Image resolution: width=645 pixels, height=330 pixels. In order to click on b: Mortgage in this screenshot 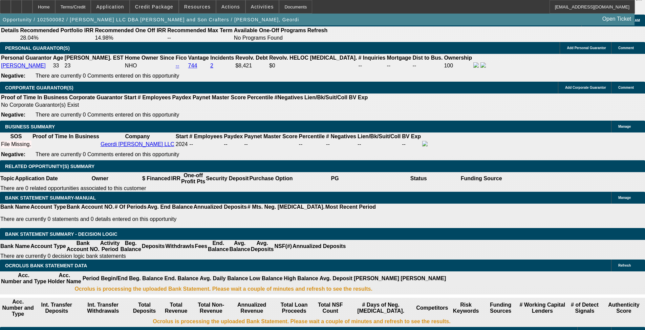, I will do `click(399, 58)`.